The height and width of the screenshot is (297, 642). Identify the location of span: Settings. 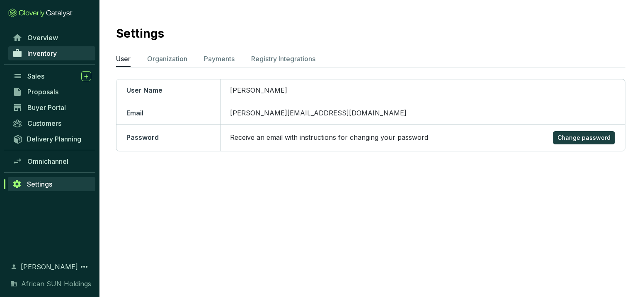
(39, 184).